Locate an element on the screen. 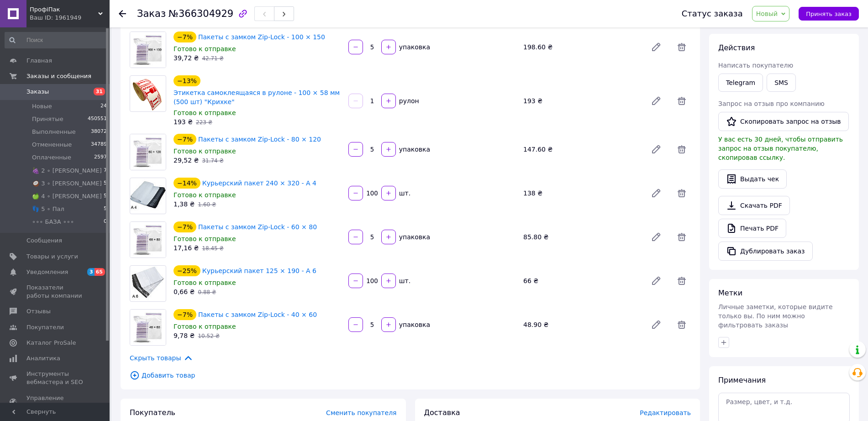 This screenshot has width=868, height=421. div: 193 ₴ is located at coordinates (581, 101).